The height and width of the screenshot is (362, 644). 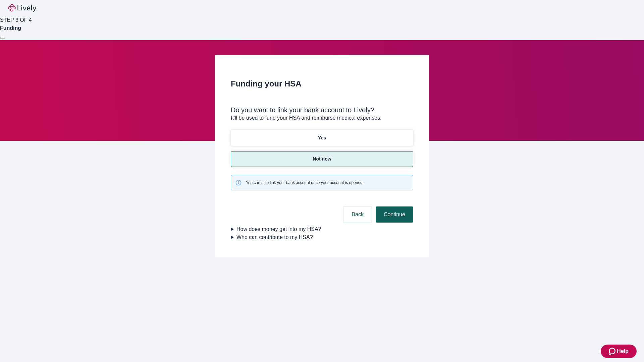 I want to click on svg: Zendesk support icon, so click(x=613, y=351).